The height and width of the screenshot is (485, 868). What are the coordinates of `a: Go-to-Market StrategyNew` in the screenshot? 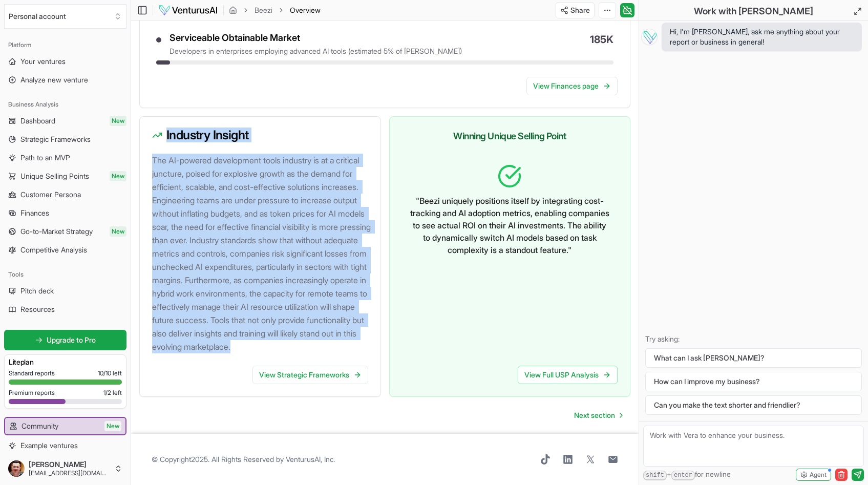 It's located at (65, 232).